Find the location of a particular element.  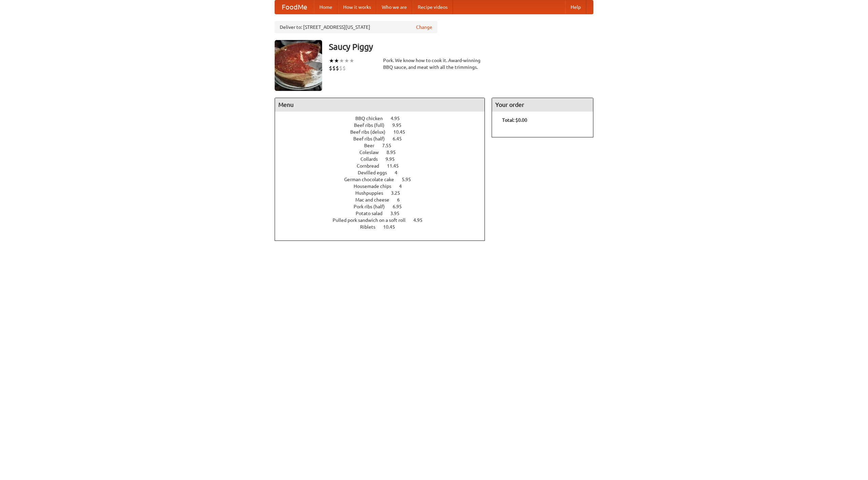

span: Devilled eggs is located at coordinates (376, 173).